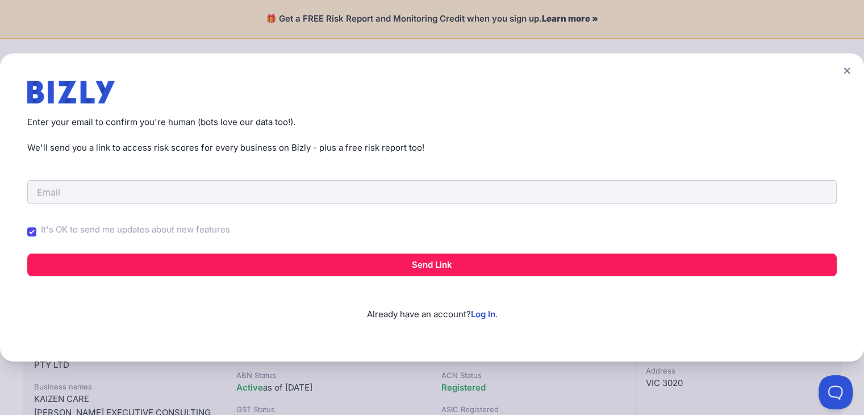 Image resolution: width=864 pixels, height=415 pixels. I want to click on img: bizly_logo.svg, so click(71, 92).